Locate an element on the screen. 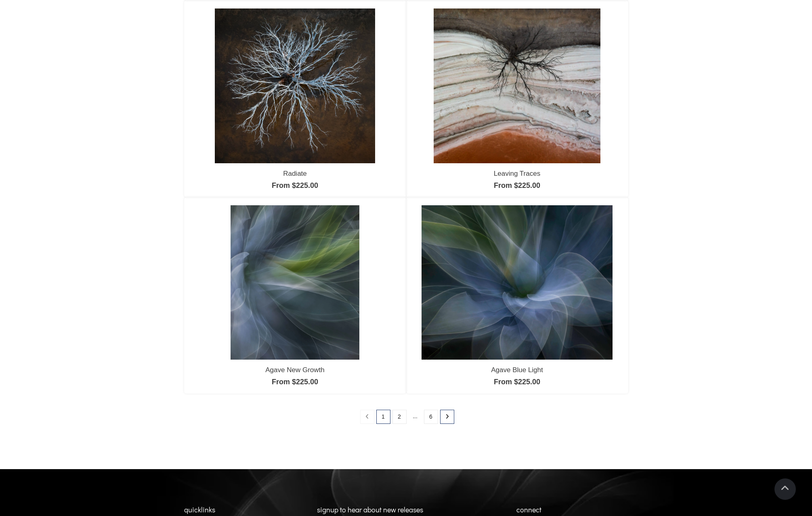  a: 6 is located at coordinates (431, 417).